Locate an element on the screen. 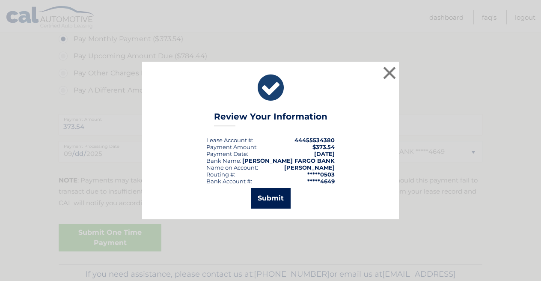 Image resolution: width=541 pixels, height=281 pixels. strong: 44455534380 is located at coordinates (314, 140).